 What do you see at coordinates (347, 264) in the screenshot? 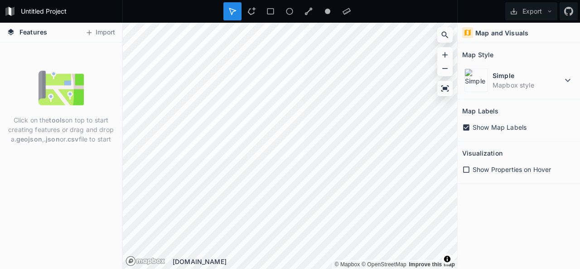
I see `a: Mapbox` at bounding box center [347, 264].